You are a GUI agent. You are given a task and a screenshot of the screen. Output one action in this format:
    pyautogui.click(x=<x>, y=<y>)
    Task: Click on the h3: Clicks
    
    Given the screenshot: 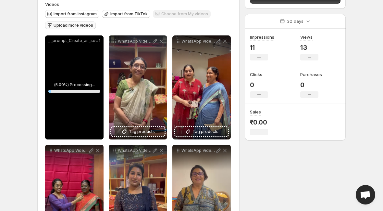 What is the action you would take?
    pyautogui.click(x=256, y=74)
    